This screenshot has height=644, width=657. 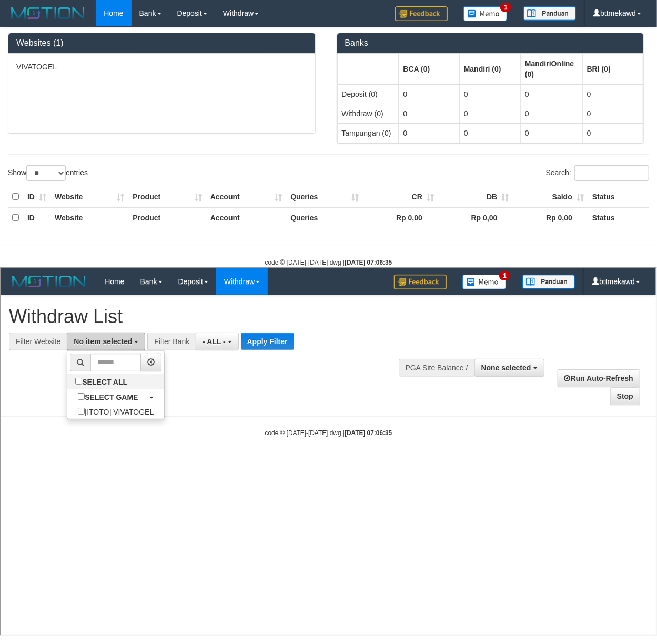 What do you see at coordinates (217, 49) in the screenshot?
I see `h1: Withdraw List` at bounding box center [217, 49].